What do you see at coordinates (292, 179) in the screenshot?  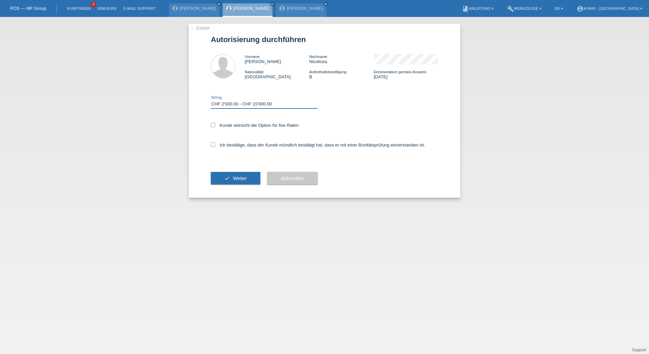 I see `span: Abbrechen` at bounding box center [292, 179].